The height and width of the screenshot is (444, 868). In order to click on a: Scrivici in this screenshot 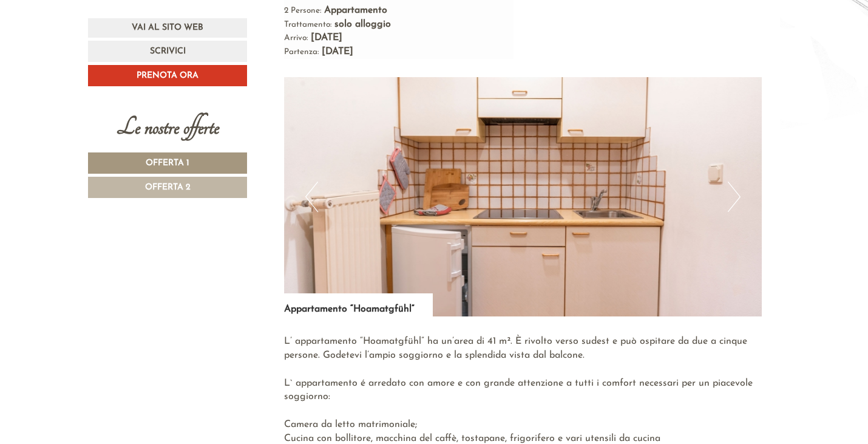, I will do `click(167, 51)`.